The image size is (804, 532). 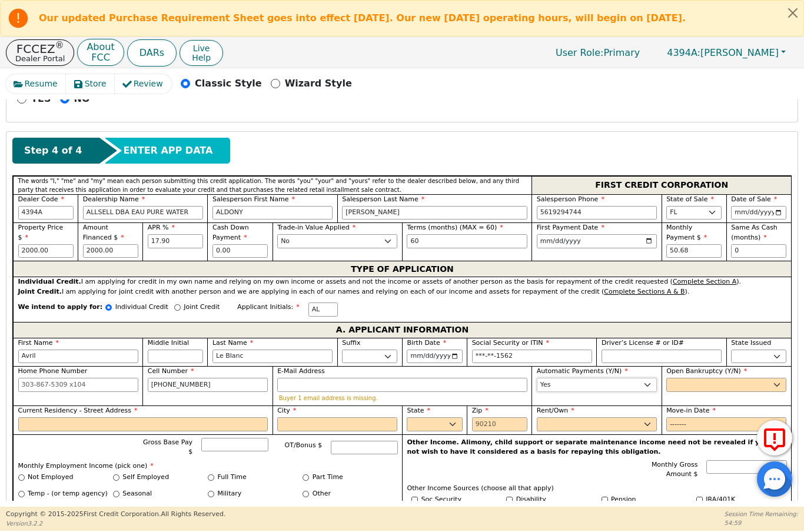 What do you see at coordinates (231, 232) in the screenshot?
I see `span: Cash Down Payment` at bounding box center [231, 232].